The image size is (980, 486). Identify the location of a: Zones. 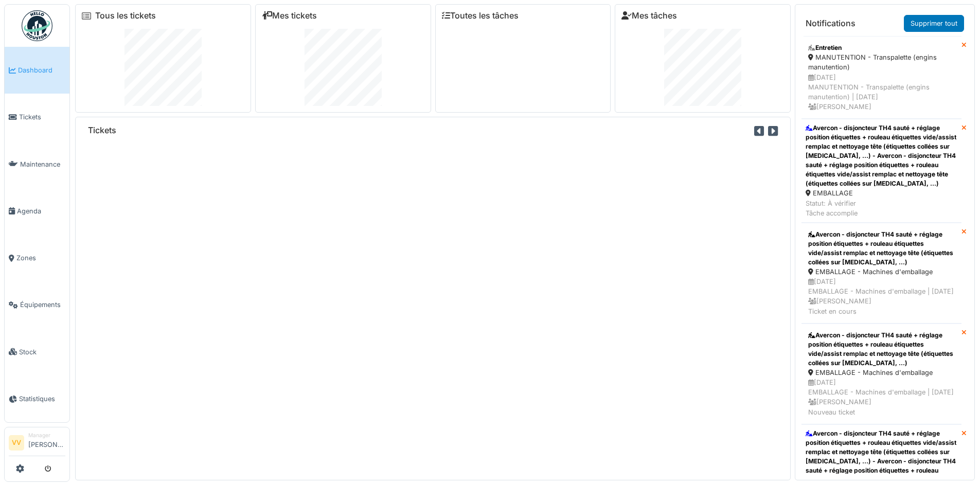
(37, 258).